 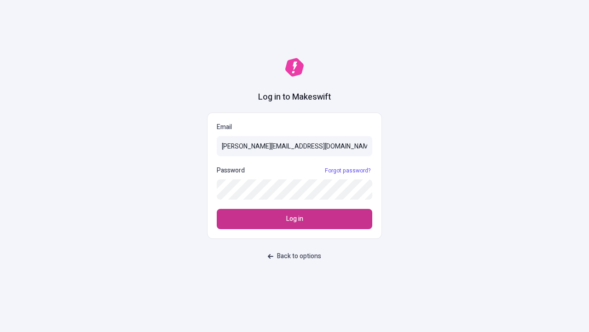 What do you see at coordinates (295, 219) in the screenshot?
I see `span: Log in` at bounding box center [295, 219].